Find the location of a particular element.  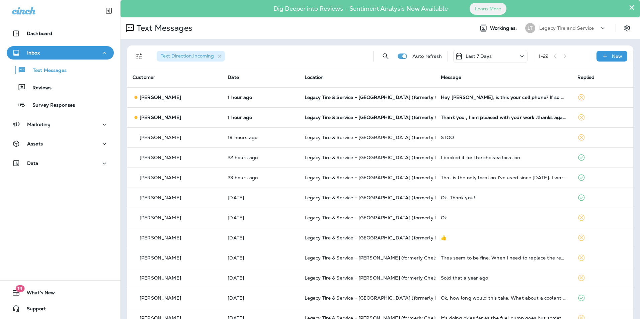

p: Reviews is located at coordinates (39, 88).